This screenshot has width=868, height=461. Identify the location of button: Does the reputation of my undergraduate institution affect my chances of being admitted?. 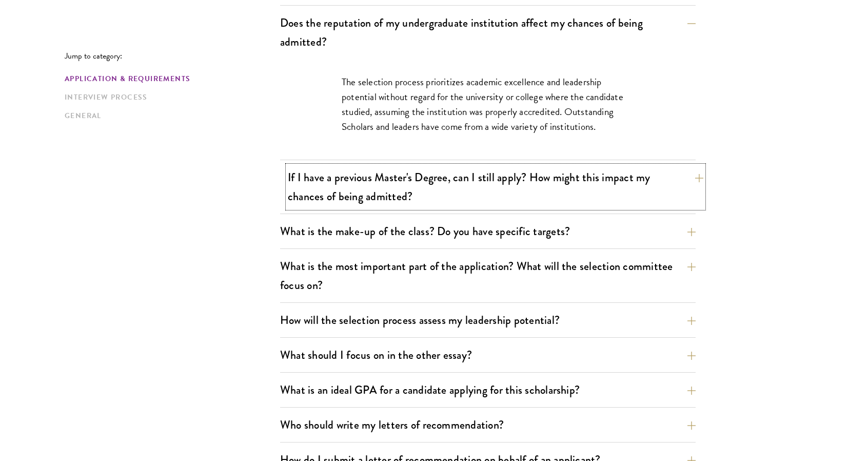
(488, 32).